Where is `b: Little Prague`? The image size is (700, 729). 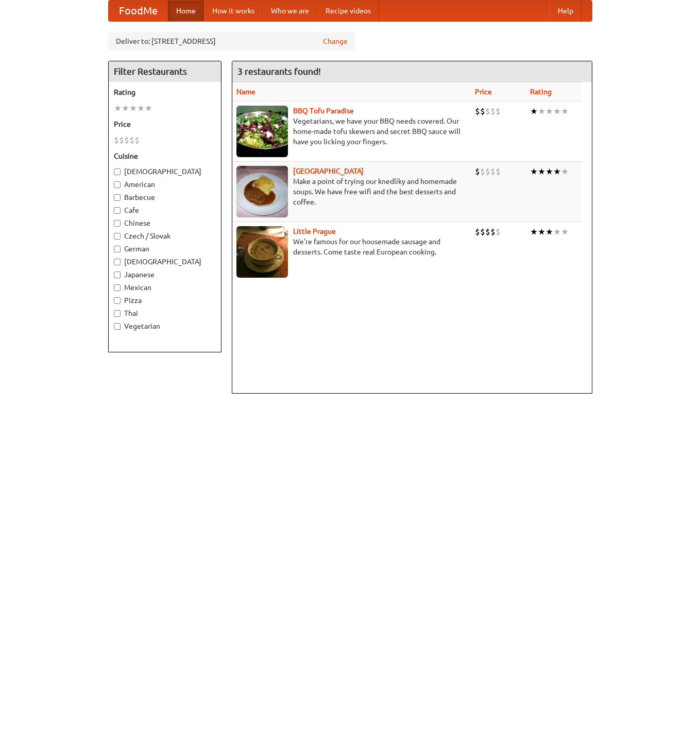 b: Little Prague is located at coordinates (314, 231).